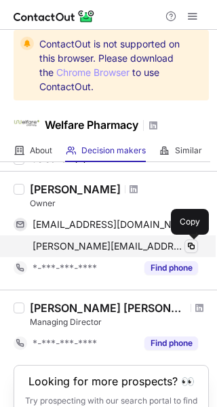 This screenshot has height=407, width=217. Describe the element at coordinates (113, 151) in the screenshot. I see `span: Decision makers` at that location.